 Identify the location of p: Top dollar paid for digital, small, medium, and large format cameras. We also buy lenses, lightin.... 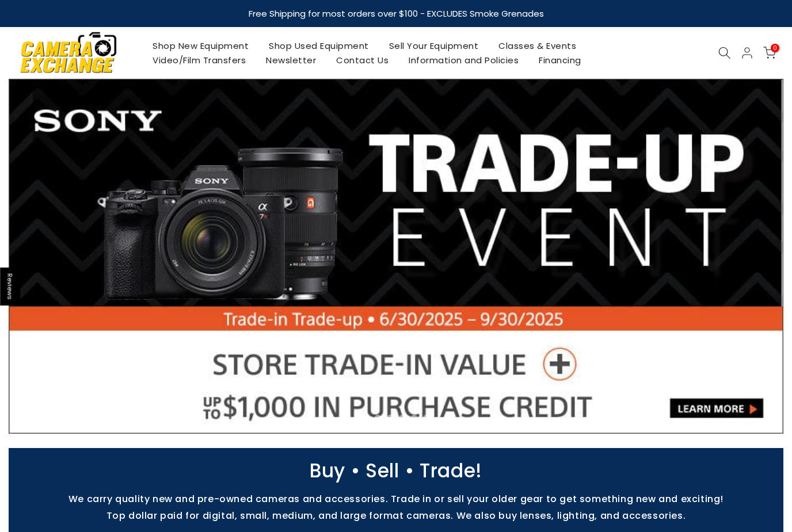
(396, 516).